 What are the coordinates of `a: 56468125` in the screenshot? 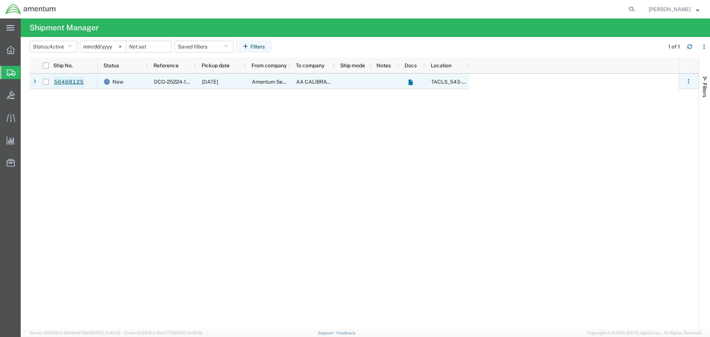 It's located at (69, 82).